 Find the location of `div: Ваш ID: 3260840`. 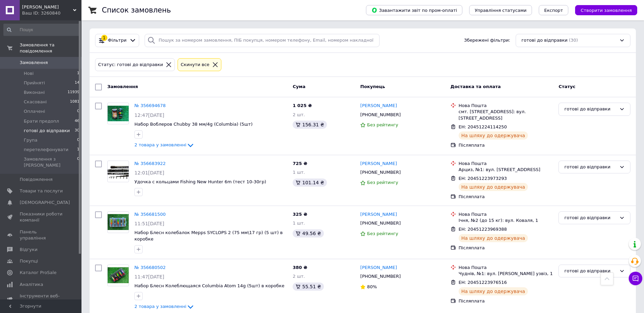

div: Ваш ID: 3260840 is located at coordinates (52, 13).